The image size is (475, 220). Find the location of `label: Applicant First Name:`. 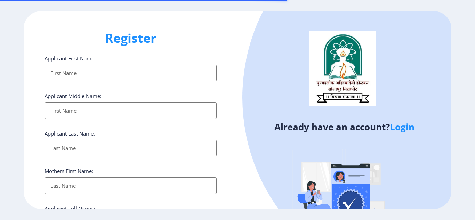

label: Applicant First Name: is located at coordinates (70, 58).